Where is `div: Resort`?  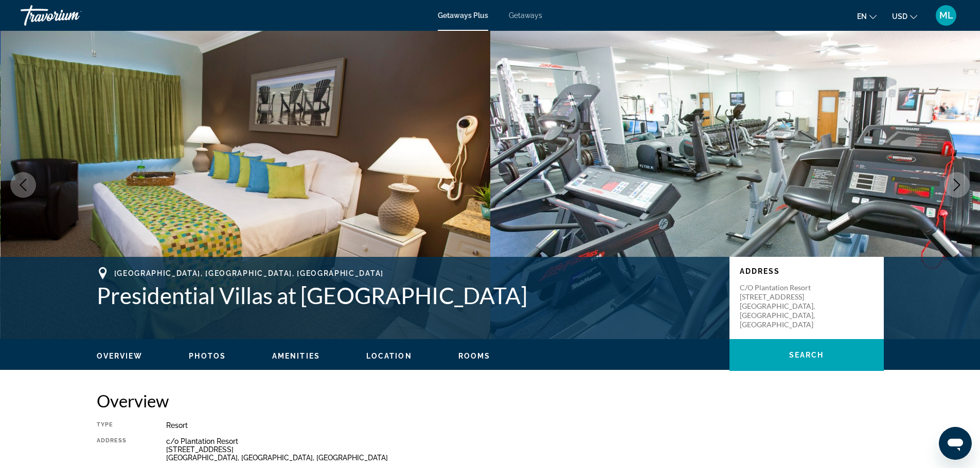 div: Resort is located at coordinates (524, 425).